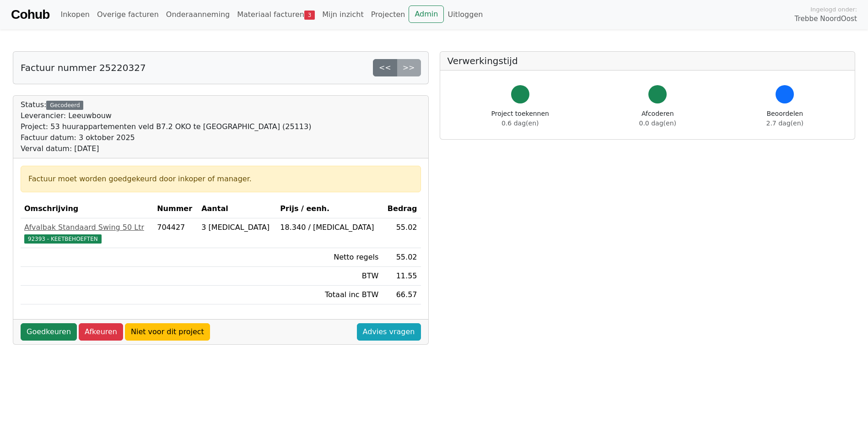 The image size is (868, 423). Describe the element at coordinates (329, 257) in the screenshot. I see `td: Netto regels` at that location.